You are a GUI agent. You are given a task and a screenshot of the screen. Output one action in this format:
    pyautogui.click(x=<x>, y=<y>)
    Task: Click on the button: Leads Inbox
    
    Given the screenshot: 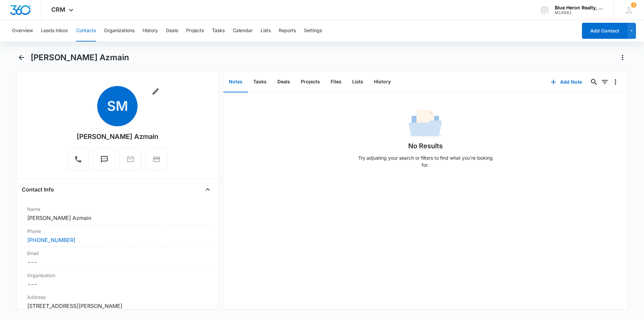 What is the action you would take?
    pyautogui.click(x=54, y=31)
    